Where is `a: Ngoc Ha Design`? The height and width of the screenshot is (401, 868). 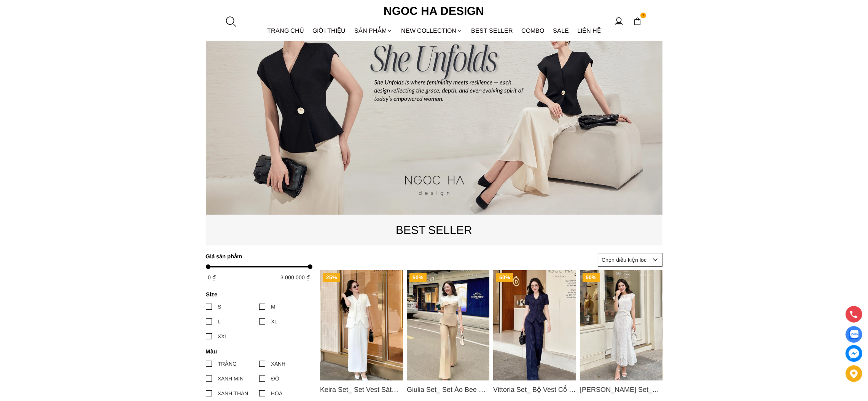 a: Ngoc Ha Design is located at coordinates (434, 11).